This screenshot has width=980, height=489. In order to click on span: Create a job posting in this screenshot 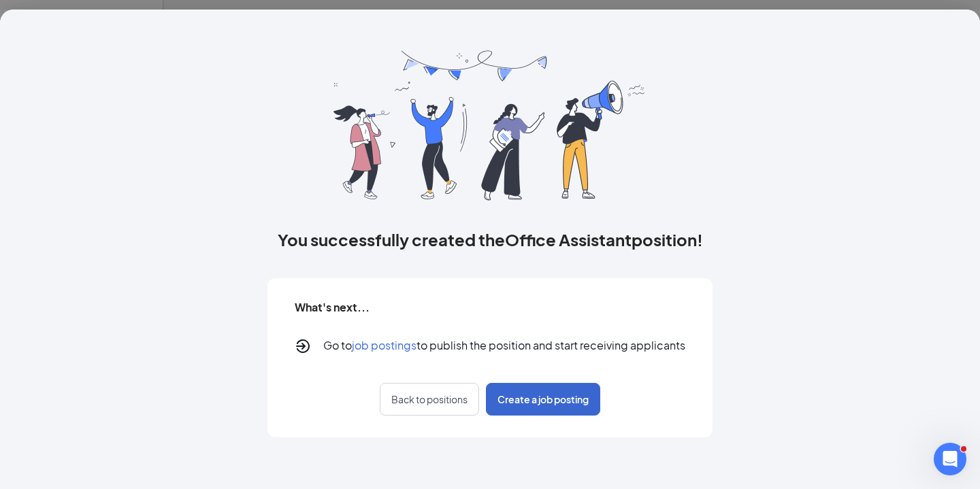, I will do `click(543, 399)`.